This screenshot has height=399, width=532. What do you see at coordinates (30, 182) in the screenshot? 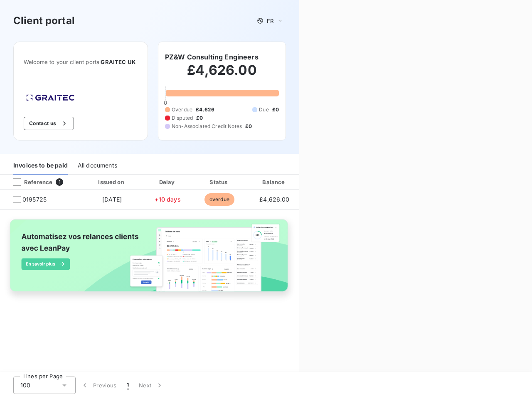
I see `div: Reference` at bounding box center [30, 182].